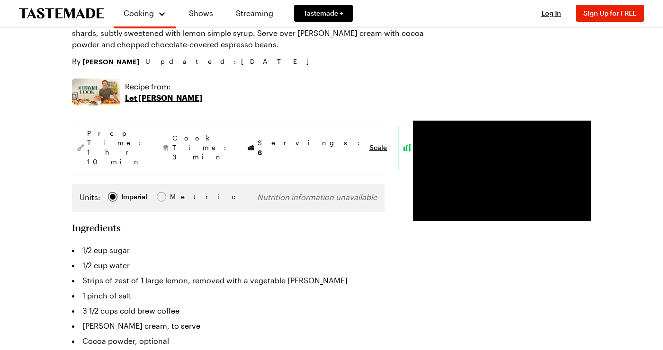  What do you see at coordinates (134, 197) in the screenshot?
I see `span: Imperial` at bounding box center [134, 197].